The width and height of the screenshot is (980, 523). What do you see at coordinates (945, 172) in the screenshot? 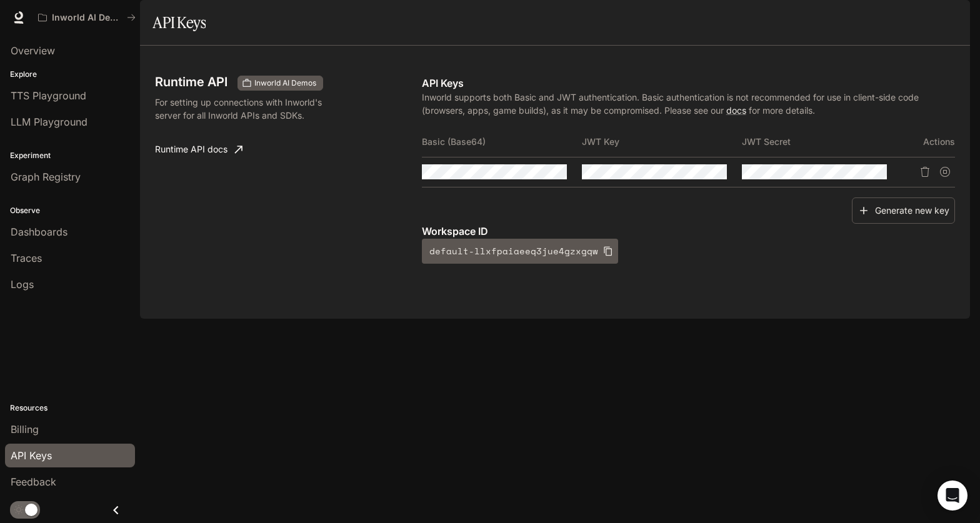
I see `button: Suspend API key` at bounding box center [945, 172].